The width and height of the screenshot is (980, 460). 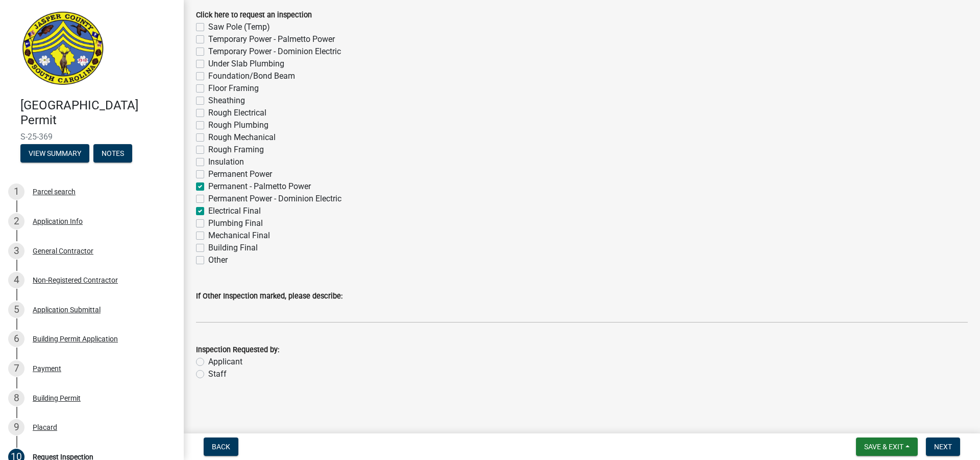 What do you see at coordinates (113, 154) in the screenshot?
I see `wm-modal-confirm: Notes` at bounding box center [113, 154].